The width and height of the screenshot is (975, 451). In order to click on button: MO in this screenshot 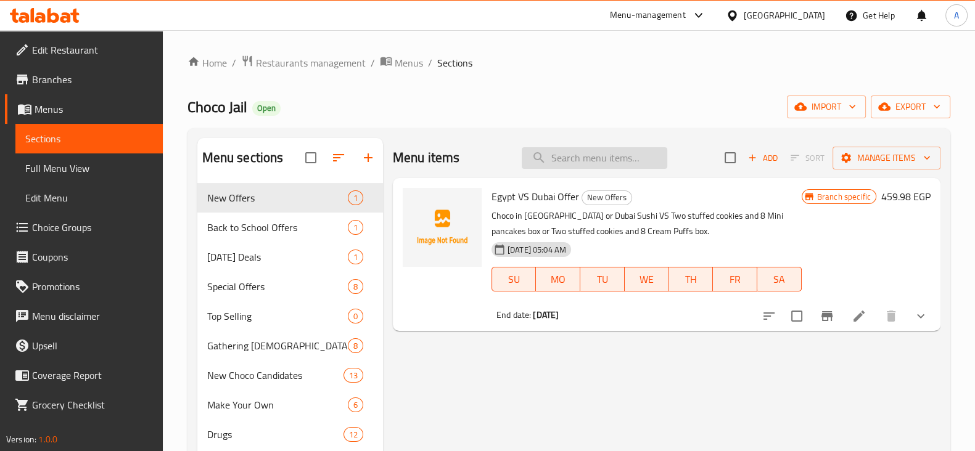, I will do `click(558, 279)`.